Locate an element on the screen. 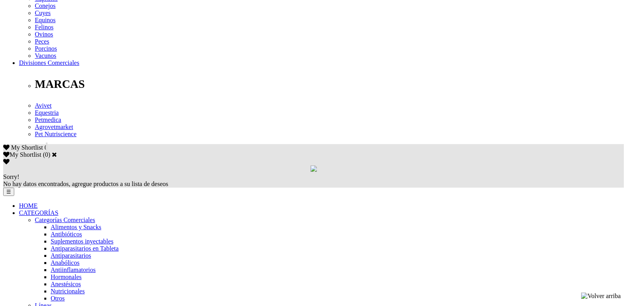  a: Conejos is located at coordinates (45, 6).